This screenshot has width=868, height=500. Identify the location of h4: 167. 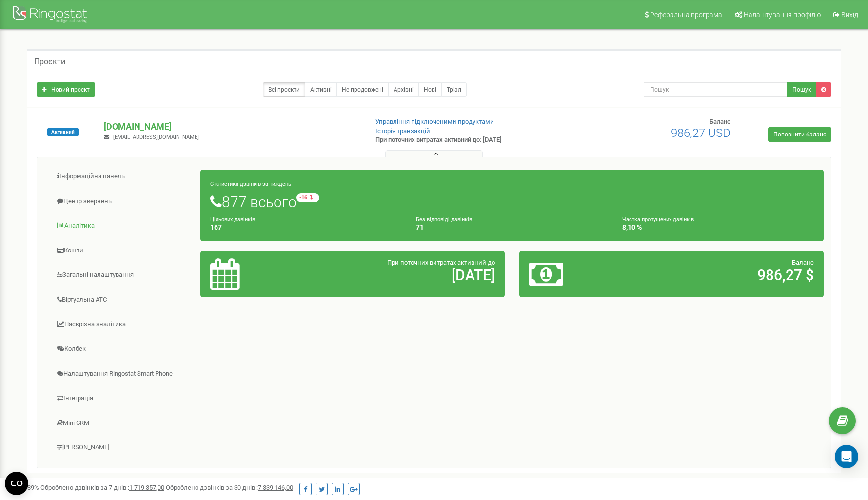
(305, 227).